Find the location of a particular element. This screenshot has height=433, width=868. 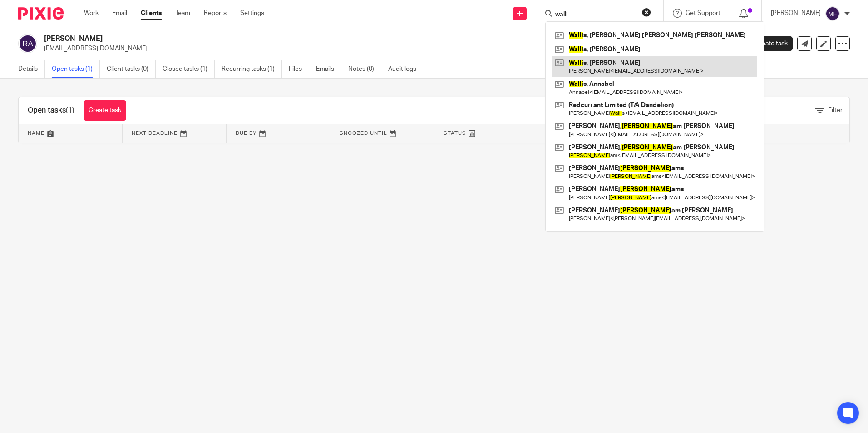

a: Reports is located at coordinates (215, 13).